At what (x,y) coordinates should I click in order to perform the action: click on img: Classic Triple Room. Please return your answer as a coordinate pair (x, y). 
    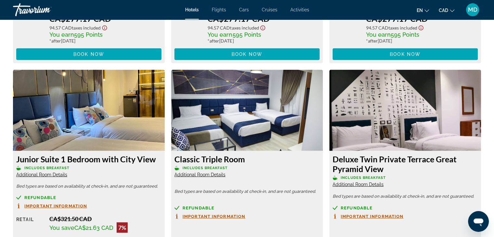
    Looking at the image, I should click on (247, 111).